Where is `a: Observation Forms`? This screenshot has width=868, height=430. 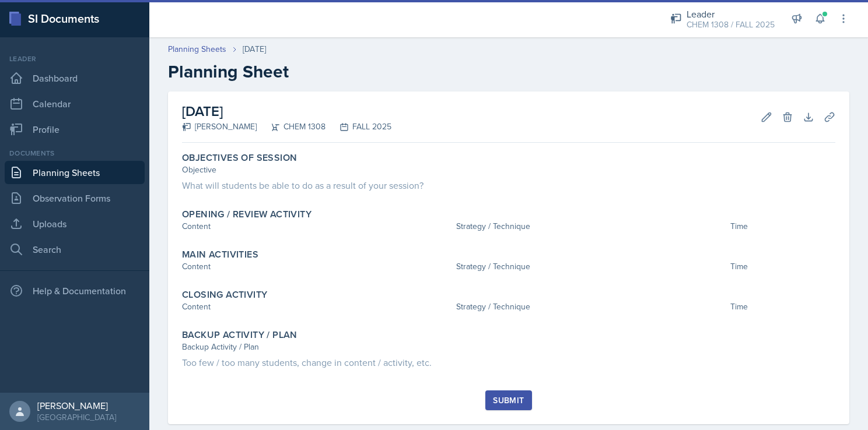
a: Observation Forms is located at coordinates (74, 198).